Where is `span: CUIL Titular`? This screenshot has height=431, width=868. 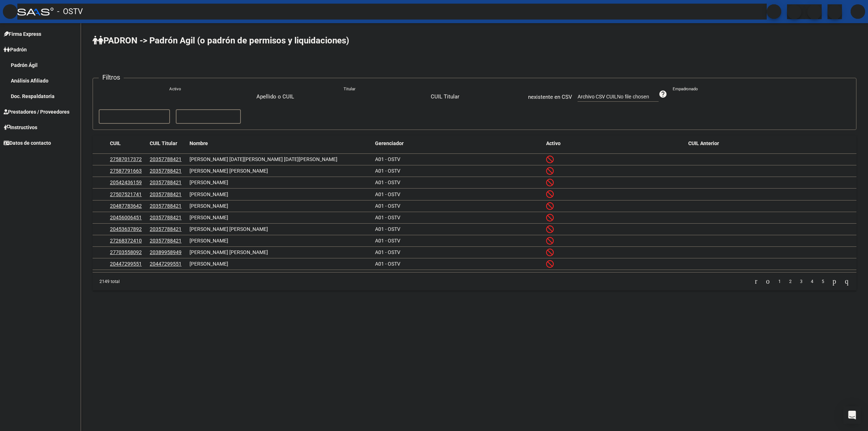
span: CUIL Titular is located at coordinates (163, 143).